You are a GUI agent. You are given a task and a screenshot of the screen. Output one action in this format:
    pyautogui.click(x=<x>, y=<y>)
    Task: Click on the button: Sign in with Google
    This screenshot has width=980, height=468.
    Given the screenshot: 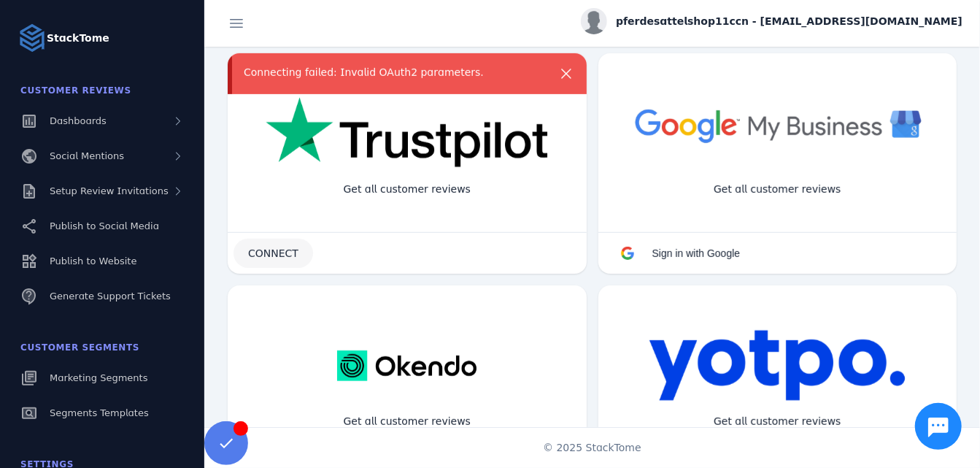 What is the action you would take?
    pyautogui.click(x=679, y=254)
    